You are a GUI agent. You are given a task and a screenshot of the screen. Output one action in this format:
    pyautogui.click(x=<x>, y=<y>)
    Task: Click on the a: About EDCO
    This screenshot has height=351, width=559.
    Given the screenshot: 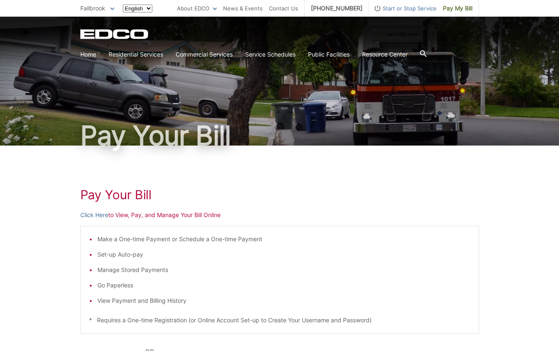 What is the action you would take?
    pyautogui.click(x=197, y=8)
    